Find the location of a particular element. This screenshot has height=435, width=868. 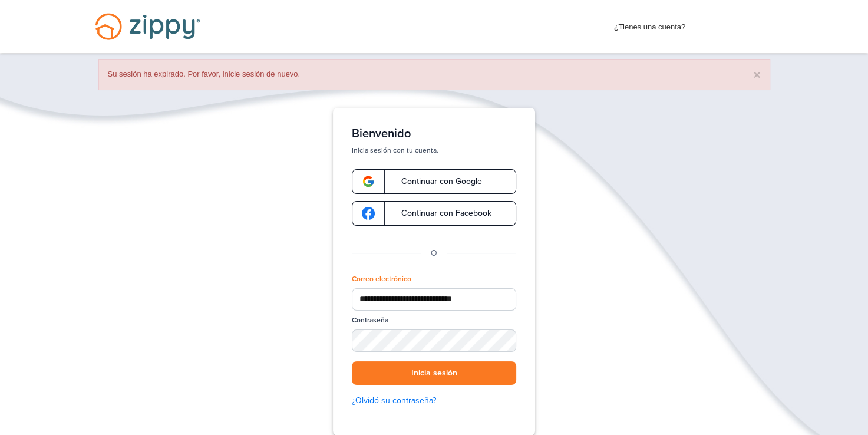

font: Su sesión ha expirado. Por favor, inicie sesión de nuevo. is located at coordinates (204, 74).